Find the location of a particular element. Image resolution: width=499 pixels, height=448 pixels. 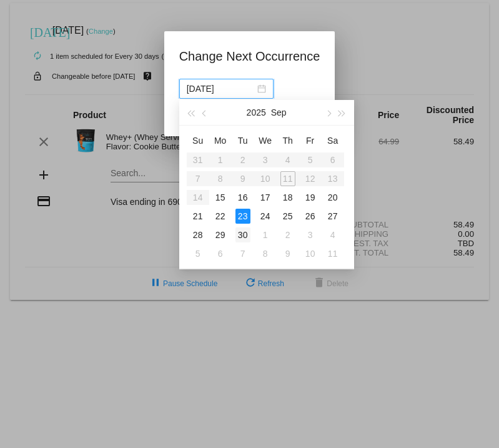

td: 10/8/2025 is located at coordinates (265, 253).